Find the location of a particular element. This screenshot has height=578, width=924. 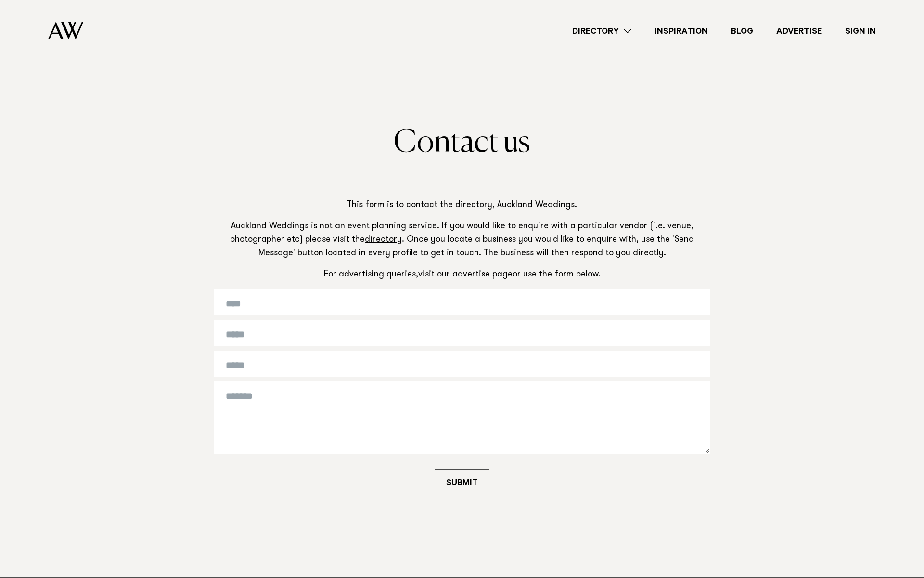

h1: Contact us is located at coordinates (462, 143).